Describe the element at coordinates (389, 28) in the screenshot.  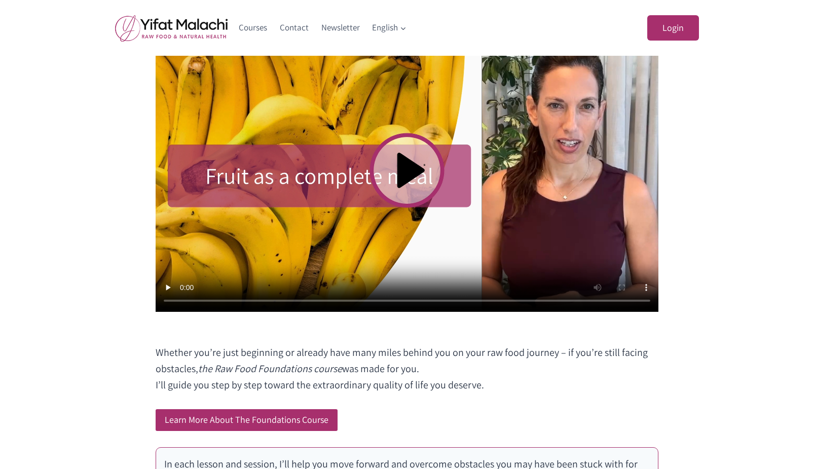
I see `button: Child menu of English` at that location.